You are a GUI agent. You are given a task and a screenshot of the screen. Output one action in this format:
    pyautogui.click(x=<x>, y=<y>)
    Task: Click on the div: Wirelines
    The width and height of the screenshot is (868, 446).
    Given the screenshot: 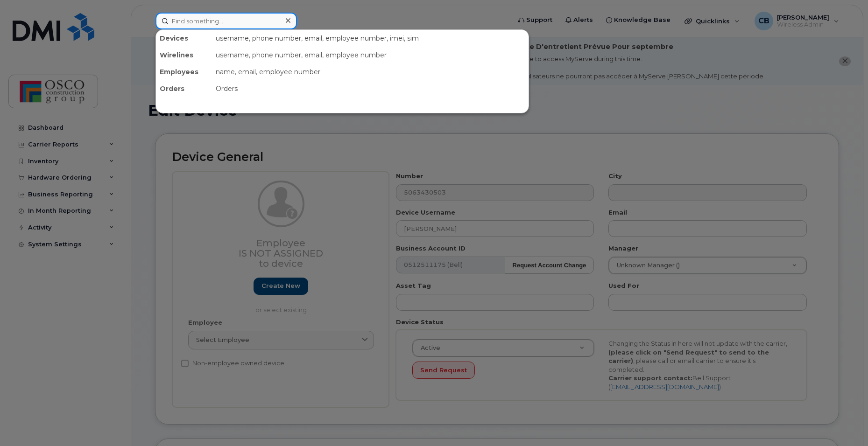 What is the action you would take?
    pyautogui.click(x=184, y=55)
    